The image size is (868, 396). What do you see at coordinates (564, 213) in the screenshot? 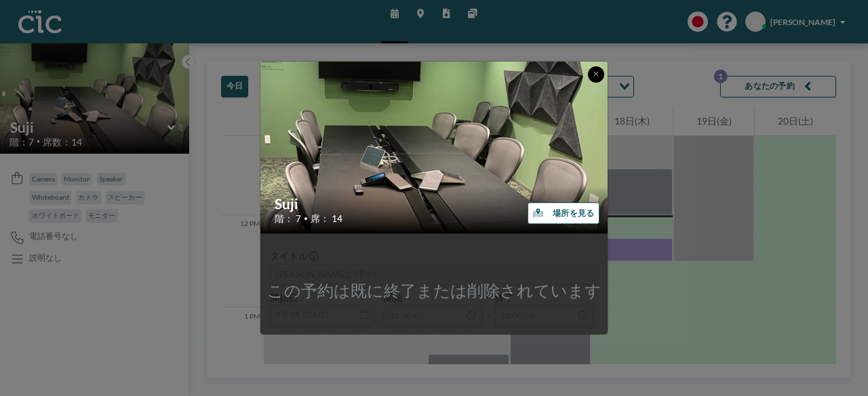
I see `button: 場所を見る` at bounding box center [564, 213].